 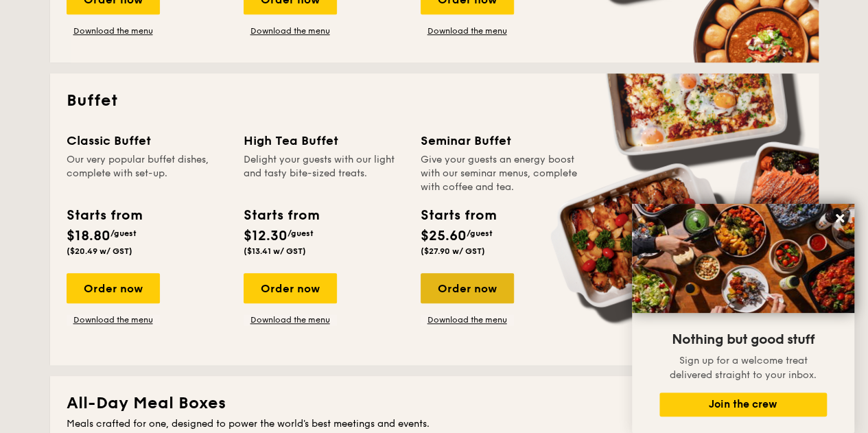 I want to click on button: Join the crew, so click(x=743, y=404).